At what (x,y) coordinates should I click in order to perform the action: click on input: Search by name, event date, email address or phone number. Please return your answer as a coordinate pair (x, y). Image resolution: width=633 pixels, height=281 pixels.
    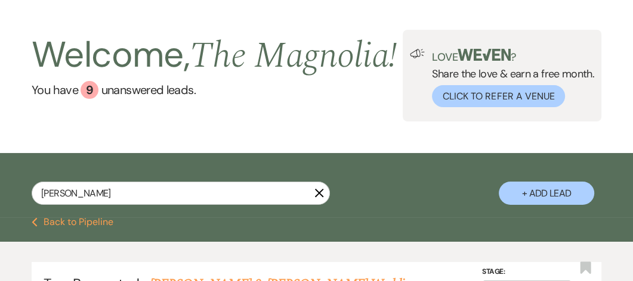
    Looking at the image, I should click on (181, 193).